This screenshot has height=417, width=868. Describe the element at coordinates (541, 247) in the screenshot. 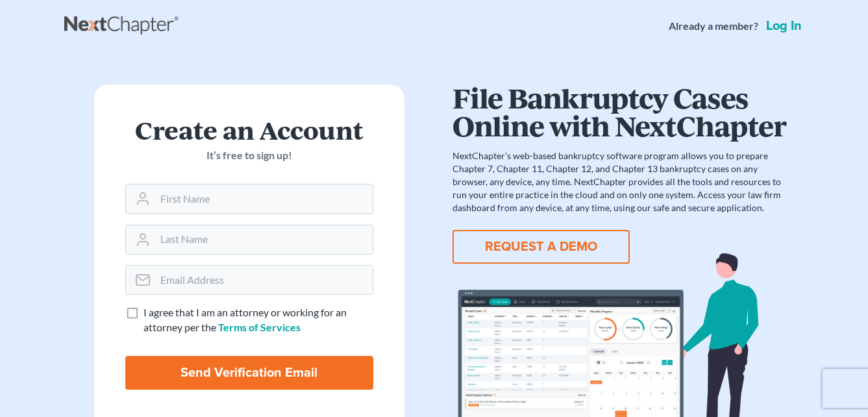

I see `button: REQUEST A DEMO` at that location.